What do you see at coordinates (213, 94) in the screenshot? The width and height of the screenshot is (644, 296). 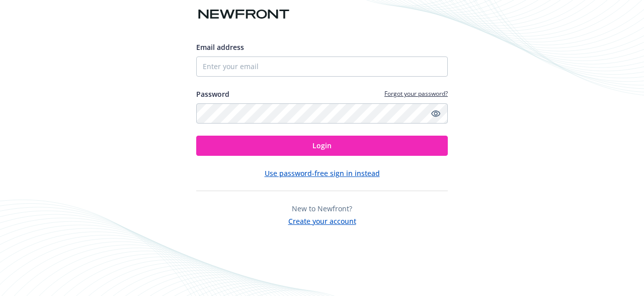 I see `label: Password` at bounding box center [213, 94].